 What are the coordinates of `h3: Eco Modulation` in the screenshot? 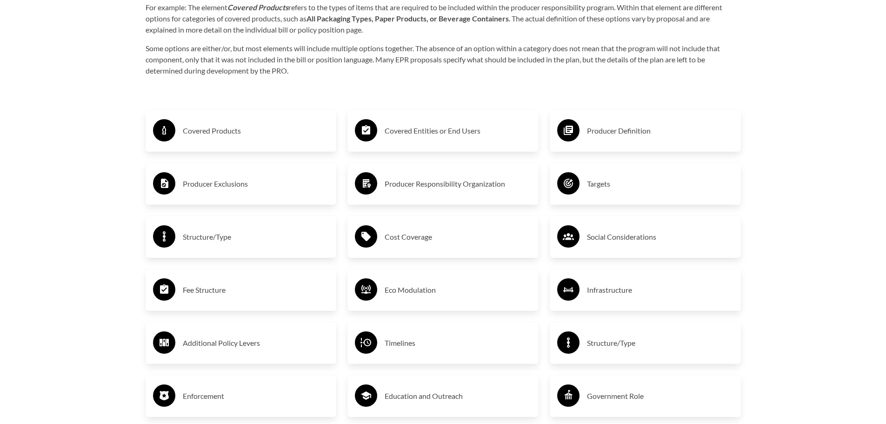 It's located at (458, 290).